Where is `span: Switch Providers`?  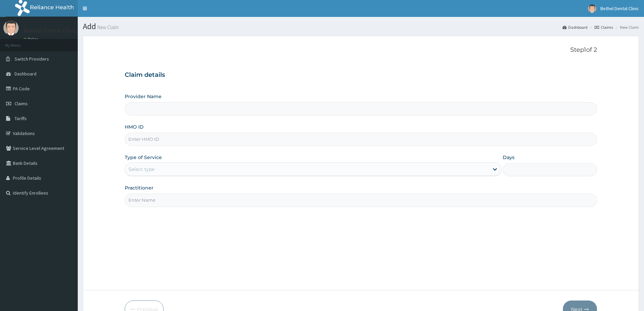
span: Switch Providers is located at coordinates (31, 59).